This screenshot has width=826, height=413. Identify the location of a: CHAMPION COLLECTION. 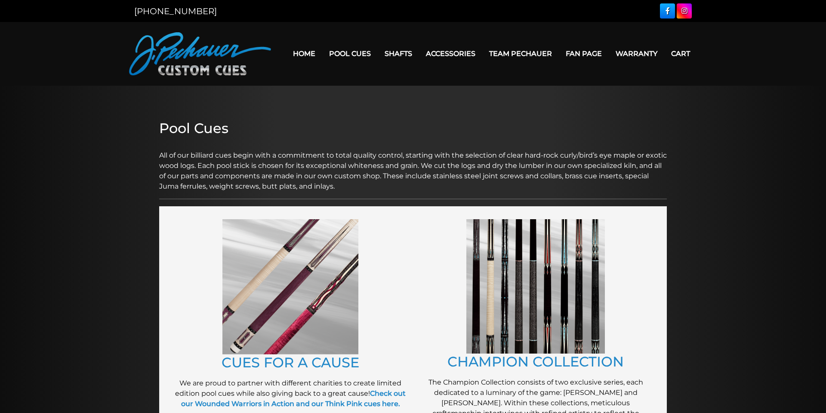
(536, 361).